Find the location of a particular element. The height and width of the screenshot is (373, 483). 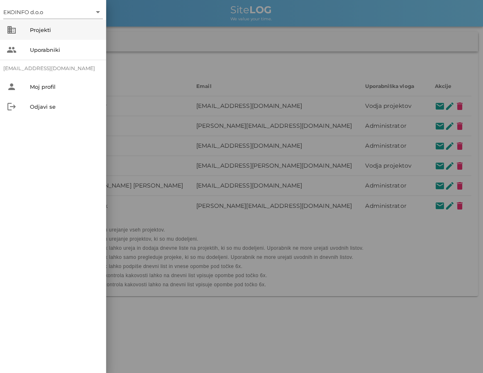

div: Moj profil is located at coordinates (65, 87).